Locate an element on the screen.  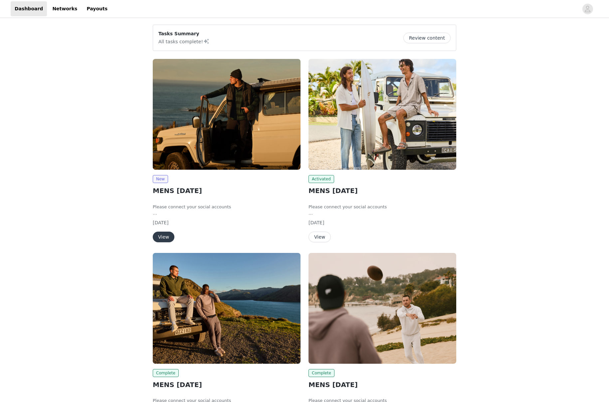
span: Activated is located at coordinates (321, 179).